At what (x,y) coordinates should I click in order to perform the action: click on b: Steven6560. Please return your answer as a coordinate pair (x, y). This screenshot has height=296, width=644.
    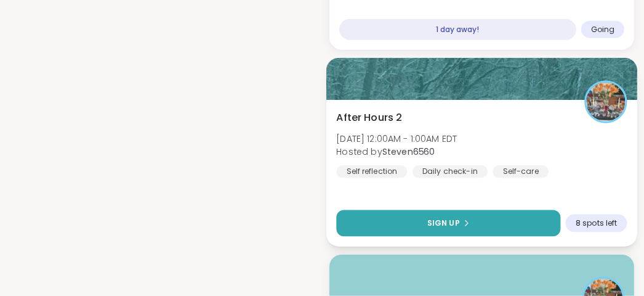
    Looking at the image, I should click on (408, 151).